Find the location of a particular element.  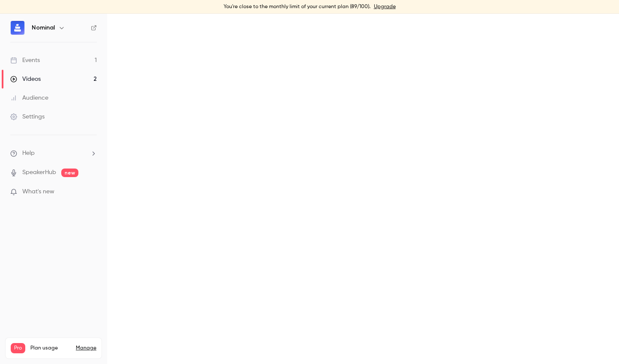

span: Help is located at coordinates (28, 153).